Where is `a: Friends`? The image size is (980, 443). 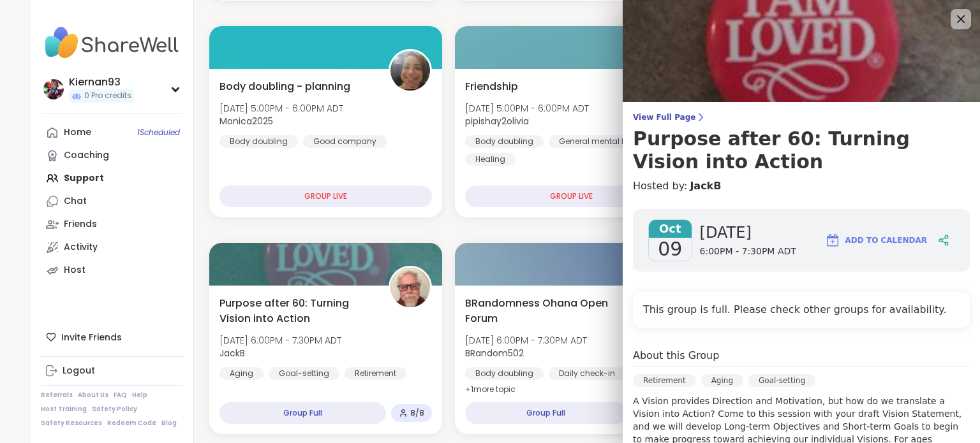 a: Friends is located at coordinates (112, 225).